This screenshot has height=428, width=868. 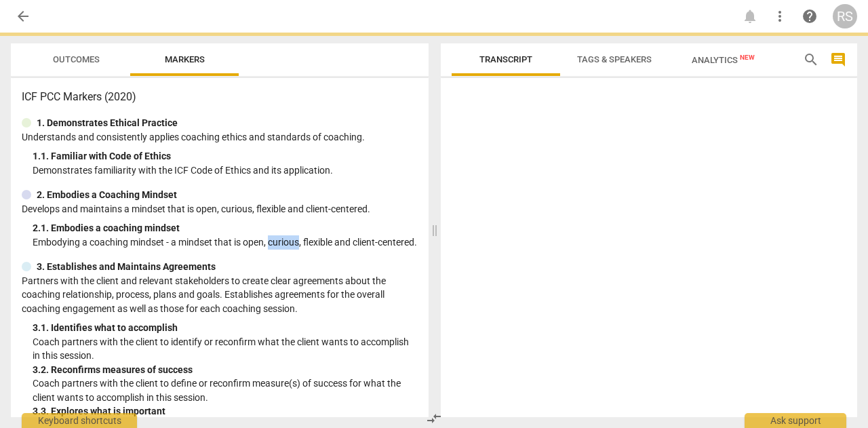 I want to click on span: Markers, so click(x=184, y=59).